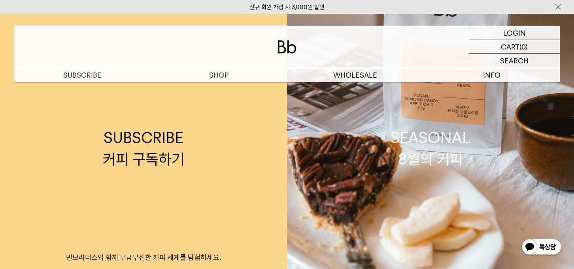 The height and width of the screenshot is (269, 574). Describe the element at coordinates (492, 75) in the screenshot. I see `p: INFO` at that location.